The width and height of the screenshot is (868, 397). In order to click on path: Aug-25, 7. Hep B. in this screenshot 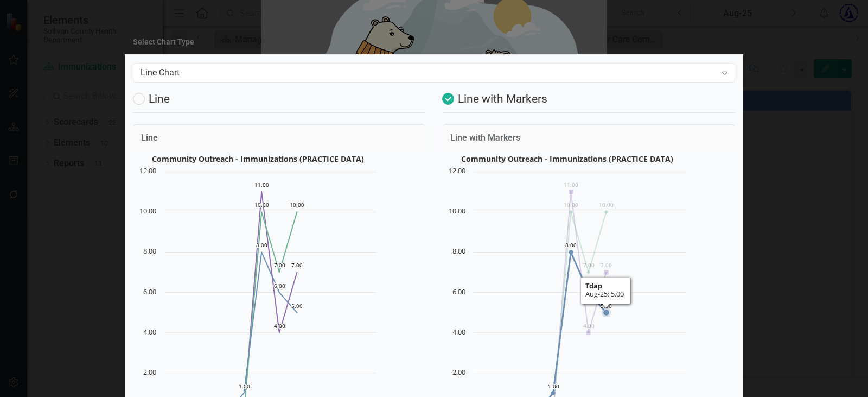, I will do `click(606, 272)`.